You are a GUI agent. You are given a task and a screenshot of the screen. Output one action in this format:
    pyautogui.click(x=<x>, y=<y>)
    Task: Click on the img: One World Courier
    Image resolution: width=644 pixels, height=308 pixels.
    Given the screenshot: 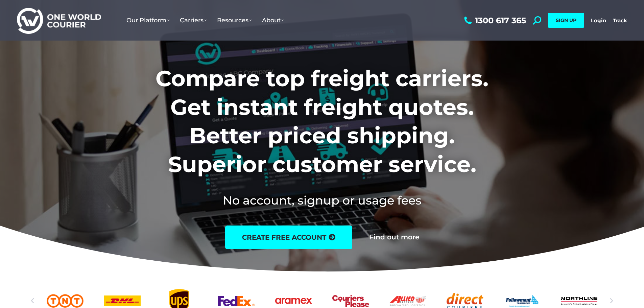 What is the action you would take?
    pyautogui.click(x=59, y=20)
    